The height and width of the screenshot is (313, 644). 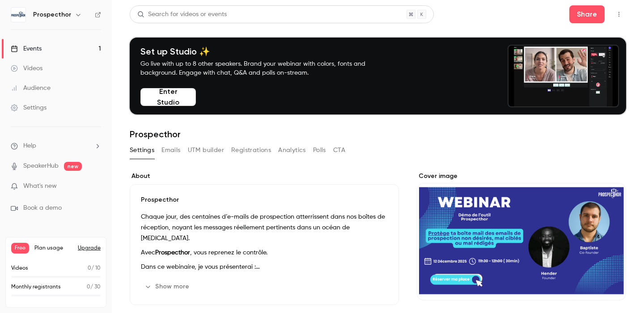 What do you see at coordinates (142, 150) in the screenshot?
I see `button: Settings` at bounding box center [142, 150].